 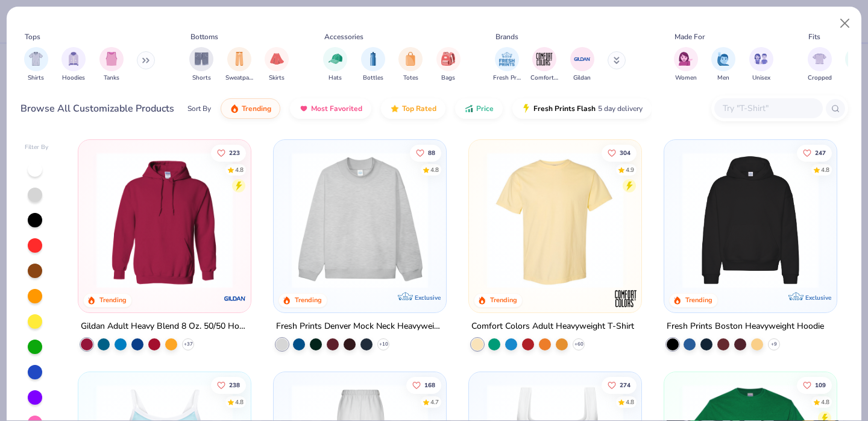 What do you see at coordinates (553, 326) in the screenshot?
I see `div: Comfort Colors Adult Heavyweight T-Shirt` at bounding box center [553, 326].